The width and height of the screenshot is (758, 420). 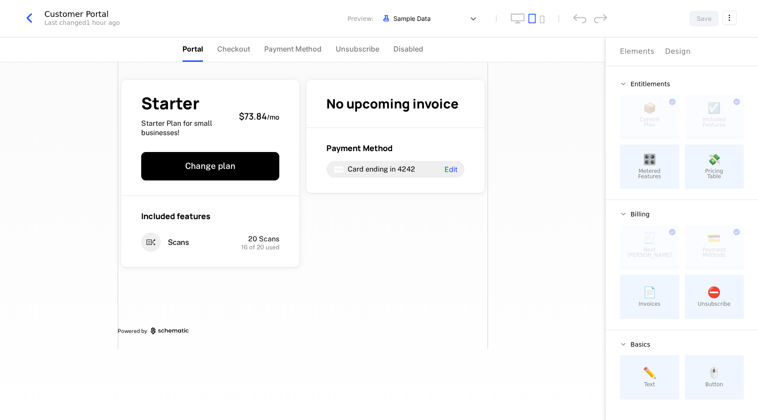 What do you see at coordinates (406, 169) in the screenshot?
I see `span: 4242` at bounding box center [406, 169].